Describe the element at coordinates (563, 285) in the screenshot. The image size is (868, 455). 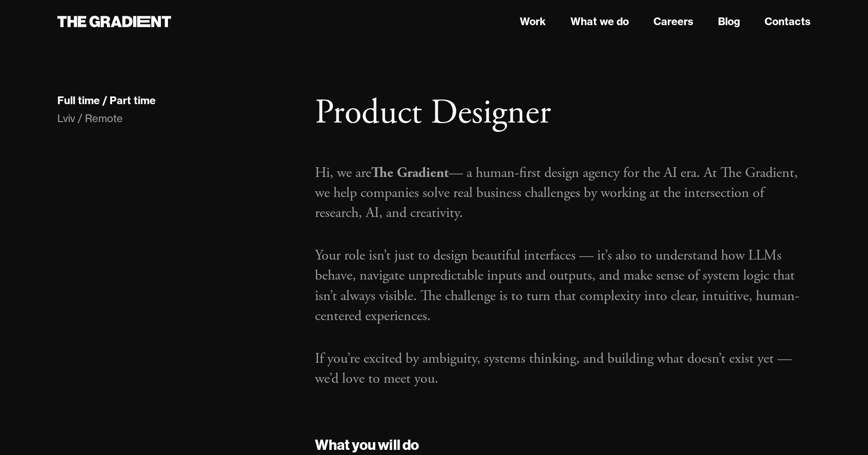
I see `p: Your role isn’t just to design beautiful interfaces — it’s also to understand how LLMs behave, na...` at that location.